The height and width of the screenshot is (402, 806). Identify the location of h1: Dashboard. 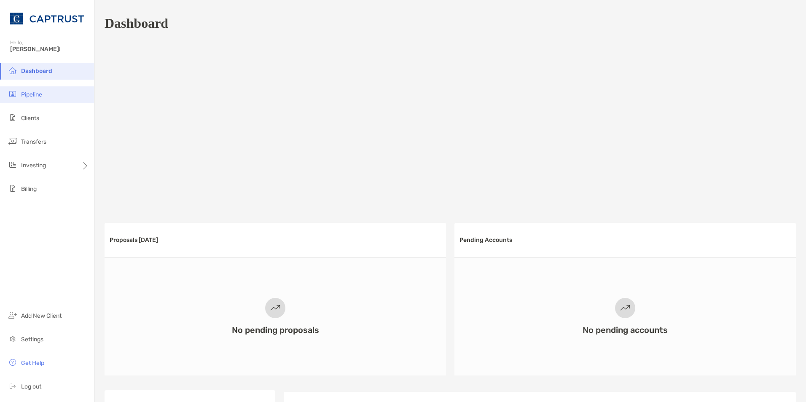
(136, 23).